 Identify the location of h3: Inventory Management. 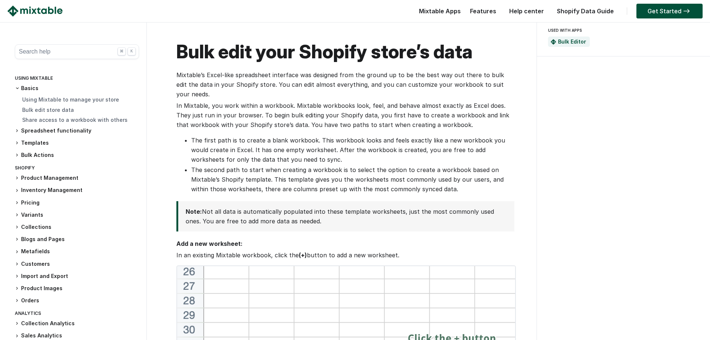
(77, 190).